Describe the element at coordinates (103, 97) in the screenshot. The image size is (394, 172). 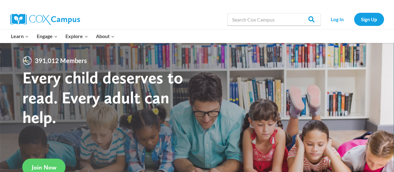
I see `strong: Every child deserves to read. Every adult can help.` at that location.